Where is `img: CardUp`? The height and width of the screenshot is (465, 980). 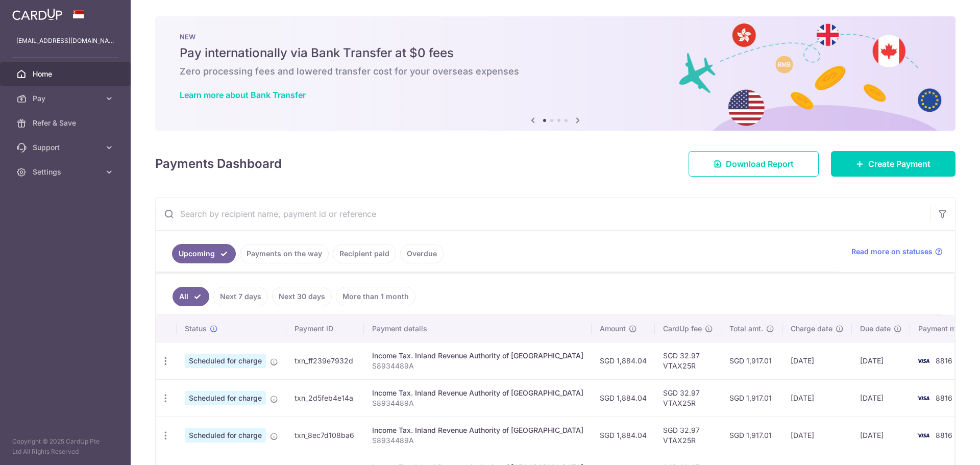
img: CardUp is located at coordinates (38, 15).